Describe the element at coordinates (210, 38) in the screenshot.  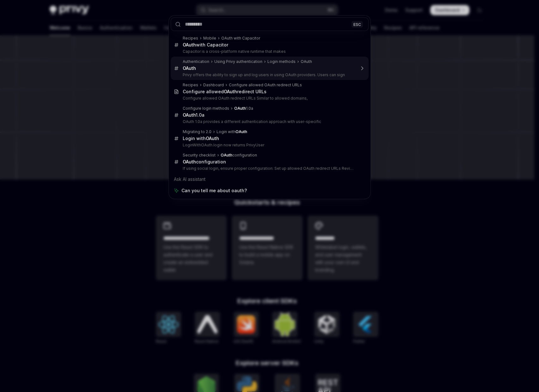
I see `div: Mobile` at that location.